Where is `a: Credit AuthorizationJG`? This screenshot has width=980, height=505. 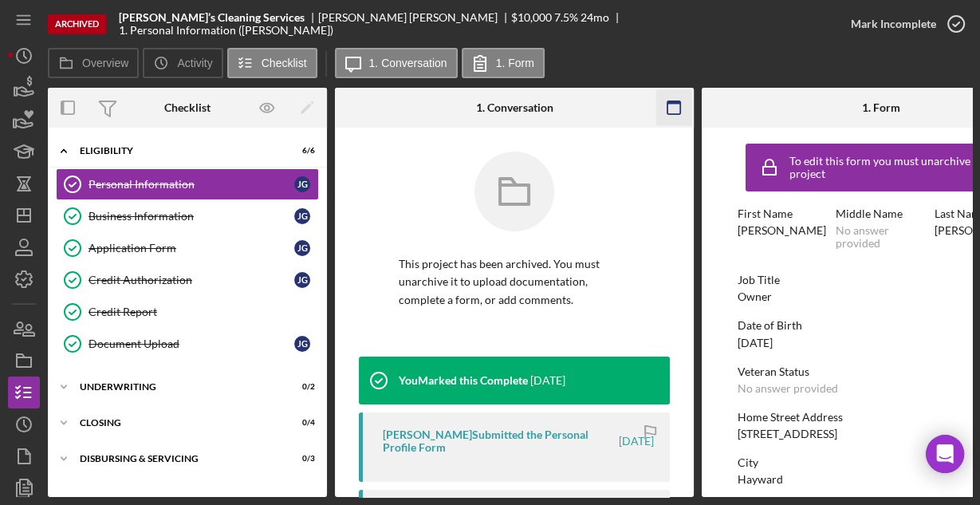 a: Credit AuthorizationJG is located at coordinates (187, 280).